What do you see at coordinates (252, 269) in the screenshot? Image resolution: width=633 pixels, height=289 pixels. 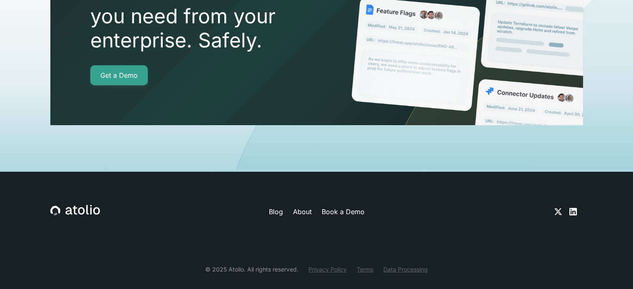 I see `div: © 2025 Atolio. All rights reserved.` at bounding box center [252, 269].